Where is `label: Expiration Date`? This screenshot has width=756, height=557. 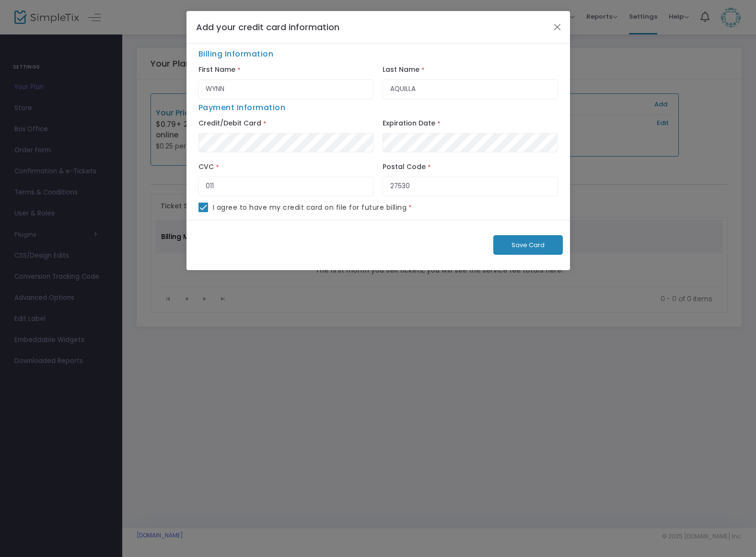
label: Expiration Date is located at coordinates (409, 123).